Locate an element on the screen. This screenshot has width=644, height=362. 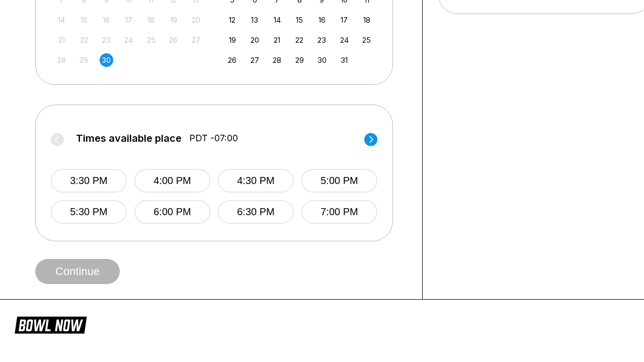
div: Not available Monday, September 15th, 2025 is located at coordinates (84, 20).